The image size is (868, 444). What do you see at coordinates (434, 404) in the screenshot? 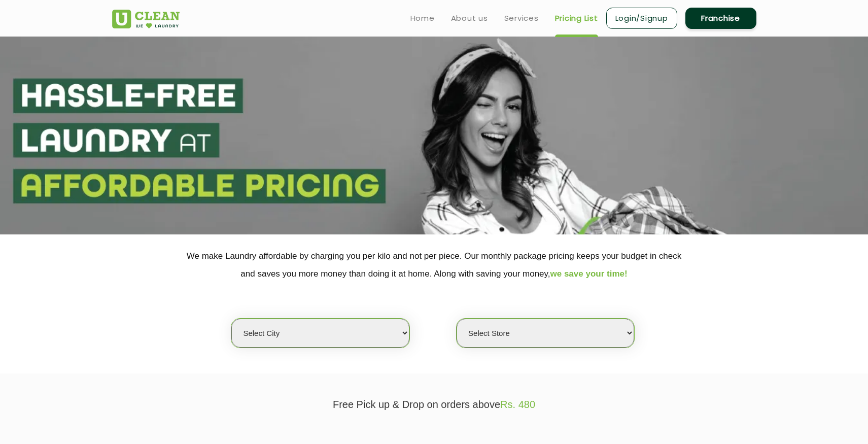
I see `p: Free Pick up & Drop on orders above` at bounding box center [434, 404].